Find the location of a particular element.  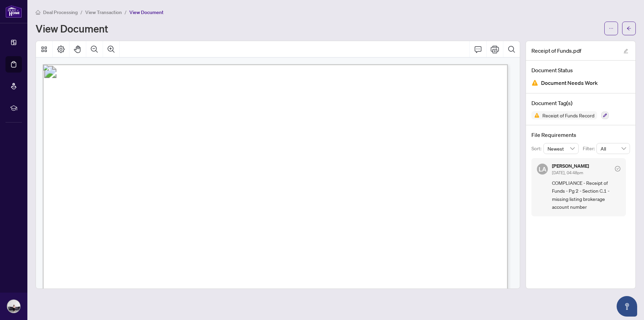

span: COMPLIANCE - Receipt of Funds - Pg 2 - Section C.1 - missing listing brokerage account number is located at coordinates (586, 195).